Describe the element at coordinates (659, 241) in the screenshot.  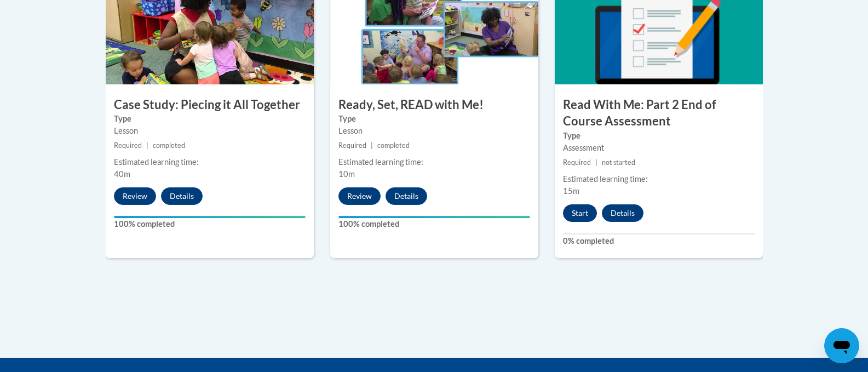
I see `label: 0% completed` at that location.